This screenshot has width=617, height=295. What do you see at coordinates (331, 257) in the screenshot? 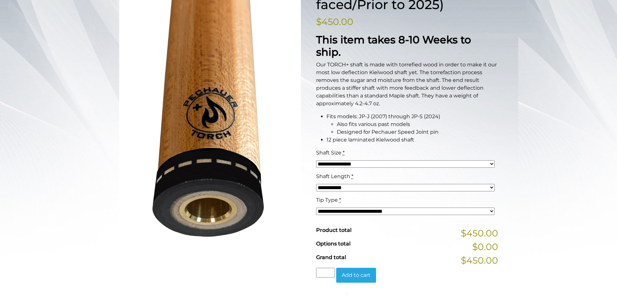
I see `span: Grand total` at bounding box center [331, 257].